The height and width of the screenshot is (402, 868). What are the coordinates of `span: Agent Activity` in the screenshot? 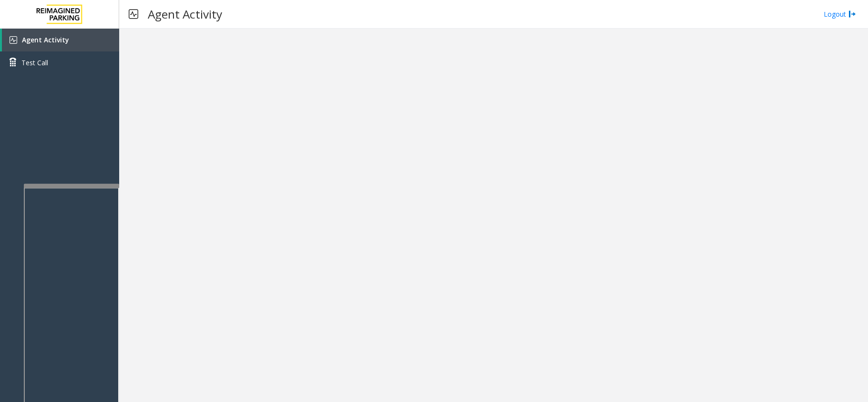 It's located at (45, 40).